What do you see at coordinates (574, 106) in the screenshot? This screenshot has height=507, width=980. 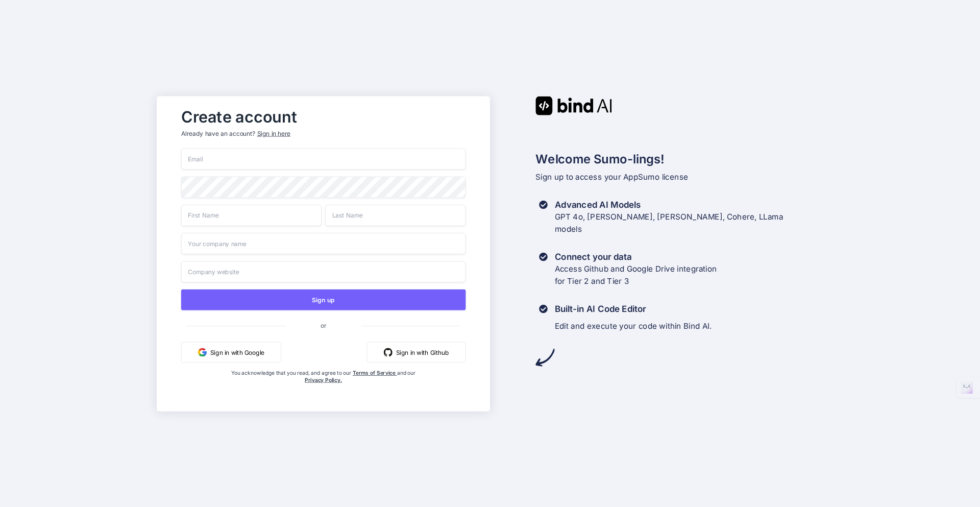 I see `img: Bind AI logo` at bounding box center [574, 106].